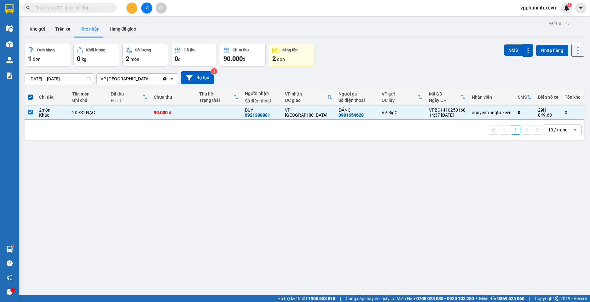  What do you see at coordinates (399, 100) in the screenshot?
I see `div: ĐC lấy` at bounding box center [399, 100].